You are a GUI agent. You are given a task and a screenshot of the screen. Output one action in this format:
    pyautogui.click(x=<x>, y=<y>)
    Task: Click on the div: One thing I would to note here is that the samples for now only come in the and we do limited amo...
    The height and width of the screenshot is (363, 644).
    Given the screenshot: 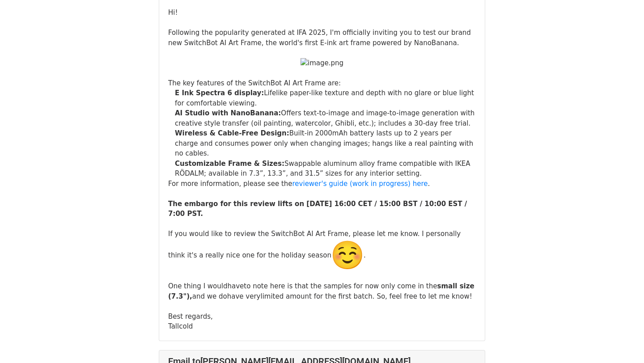 What is the action you would take?
    pyautogui.click(x=322, y=291)
    